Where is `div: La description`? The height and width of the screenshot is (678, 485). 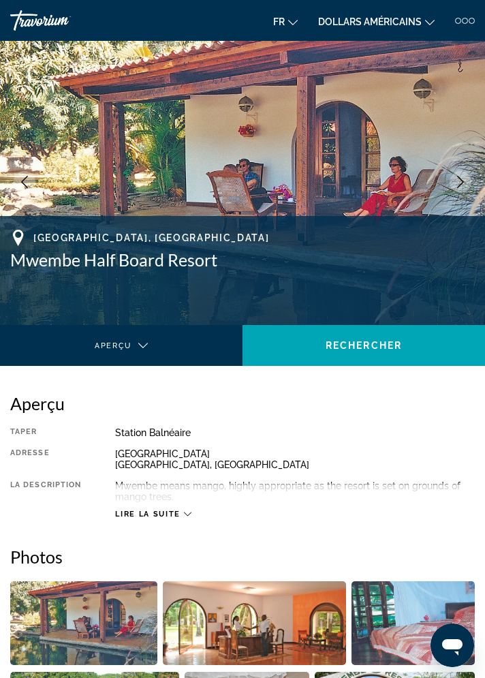
div: La description is located at coordinates (46, 492).